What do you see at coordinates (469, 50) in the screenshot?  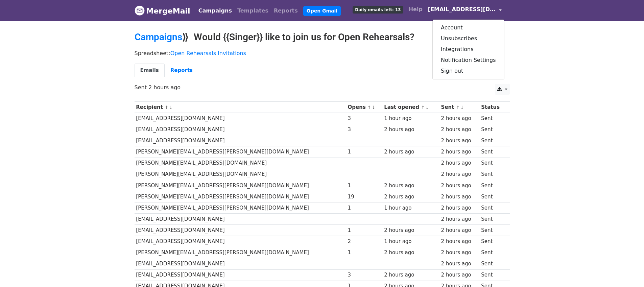 I see `a: Integrations` at bounding box center [469, 50].